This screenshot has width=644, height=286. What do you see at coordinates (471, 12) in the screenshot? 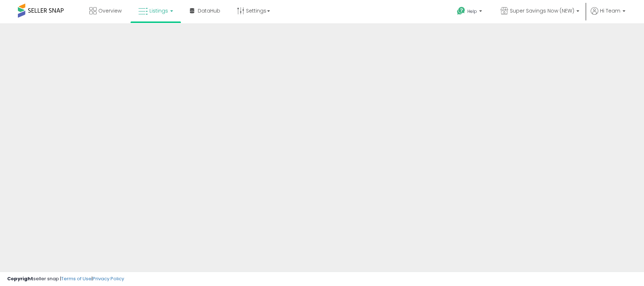
I see `a: Help` at bounding box center [471, 12].